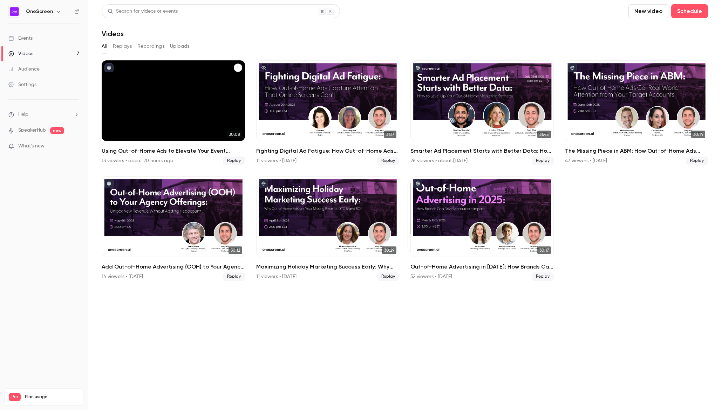  What do you see at coordinates (482, 113) in the screenshot?
I see `a: 31:45Smarter Ad Placement Starts with Better Data: How to Level Up Your Out-of-Home Marketing Str...` at bounding box center [482, 113].